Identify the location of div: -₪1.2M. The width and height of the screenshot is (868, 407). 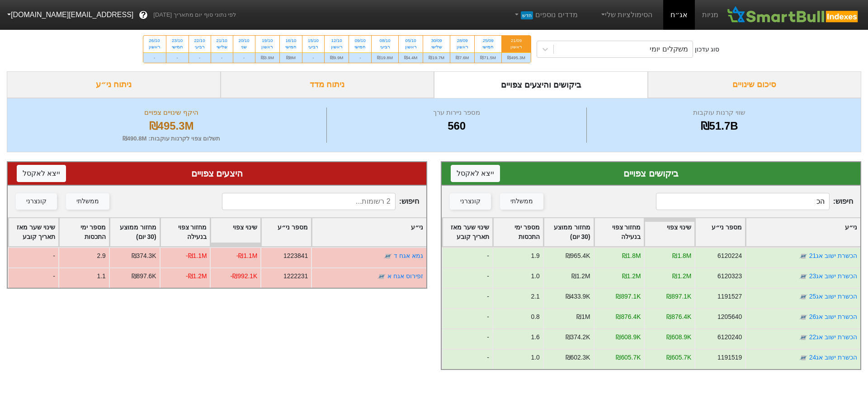
(197, 276).